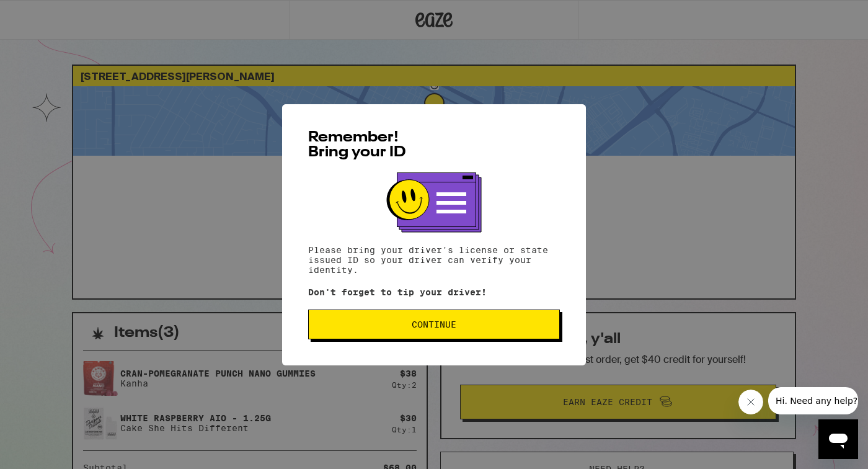 This screenshot has width=868, height=469. Describe the element at coordinates (434, 292) in the screenshot. I see `p: Don't forget to tip your driver!` at that location.